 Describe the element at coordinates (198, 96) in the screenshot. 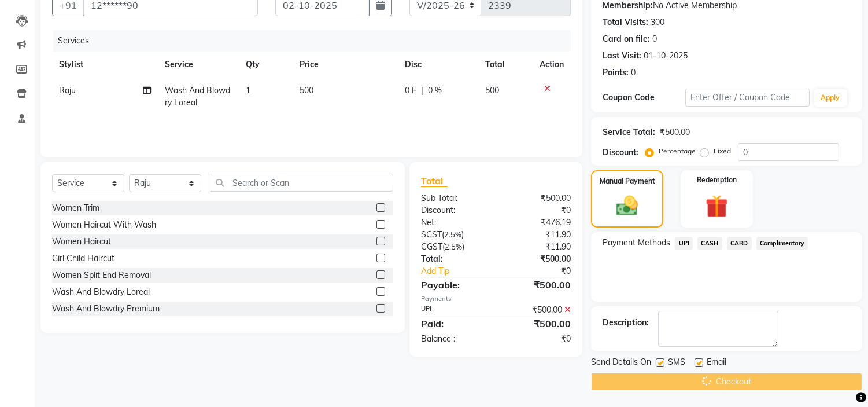

I see `span: Wash And Blowdry Loreal` at that location.